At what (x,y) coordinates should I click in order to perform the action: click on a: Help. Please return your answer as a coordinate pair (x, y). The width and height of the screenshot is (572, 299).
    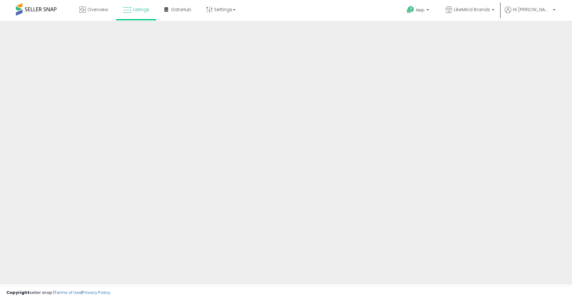
    Looking at the image, I should click on (419, 11).